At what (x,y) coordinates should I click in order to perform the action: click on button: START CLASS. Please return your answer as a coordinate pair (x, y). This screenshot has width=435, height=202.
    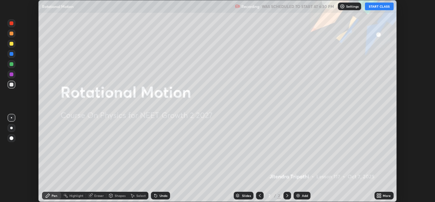
    Looking at the image, I should click on (380, 6).